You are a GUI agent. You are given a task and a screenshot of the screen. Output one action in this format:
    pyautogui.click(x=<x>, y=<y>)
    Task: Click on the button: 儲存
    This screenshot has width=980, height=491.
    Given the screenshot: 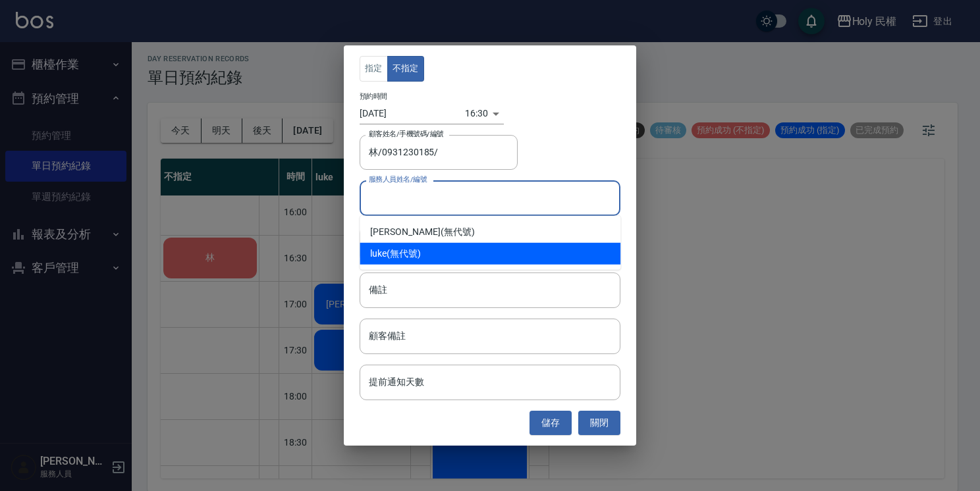 What is the action you would take?
    pyautogui.click(x=551, y=423)
    